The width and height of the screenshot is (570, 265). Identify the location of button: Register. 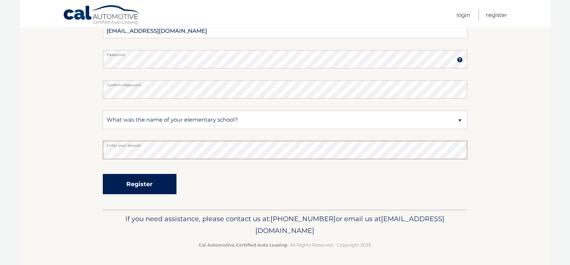
(140, 184).